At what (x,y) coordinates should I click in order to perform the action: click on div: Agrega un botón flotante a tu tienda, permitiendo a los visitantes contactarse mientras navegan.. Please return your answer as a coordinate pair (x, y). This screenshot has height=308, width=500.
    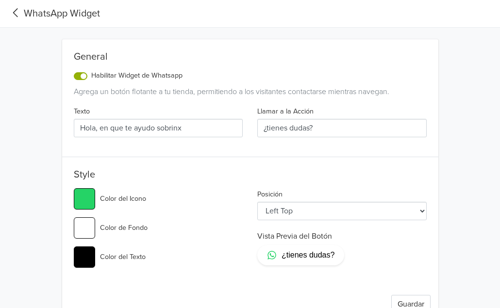
    Looking at the image, I should click on (250, 92).